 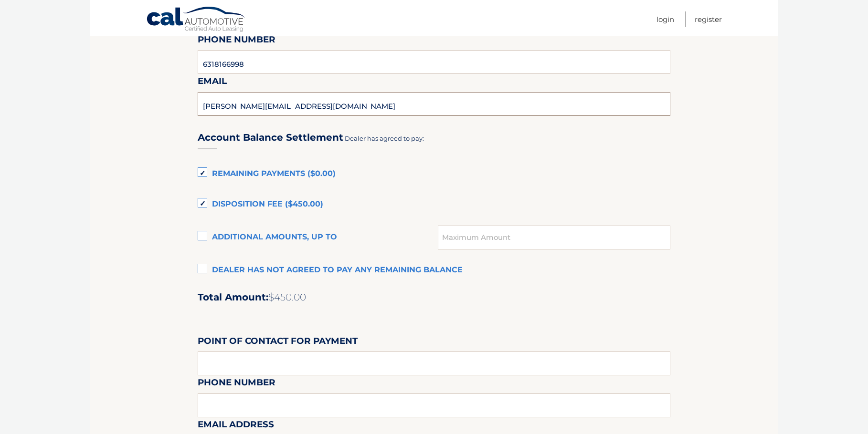 What do you see at coordinates (554, 238) in the screenshot?
I see `input: Maximum Amount` at bounding box center [554, 238].